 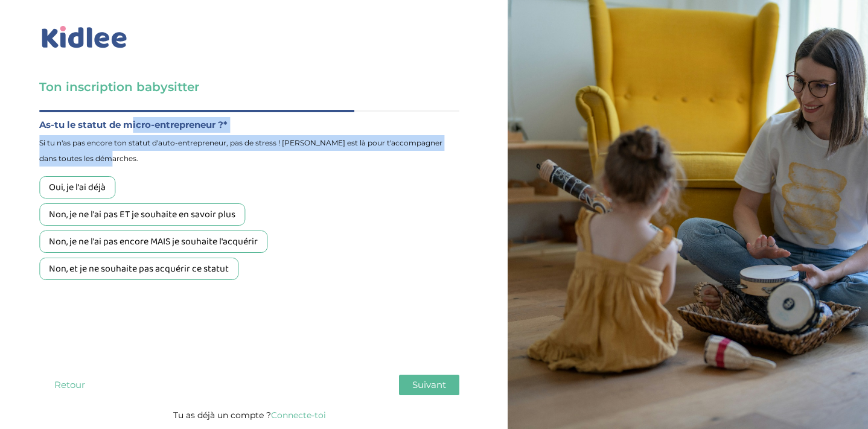 What do you see at coordinates (154, 241) in the screenshot?
I see `div: Non, je ne l'ai pas encore MAIS je souhaite l'acquérir` at bounding box center [154, 241].